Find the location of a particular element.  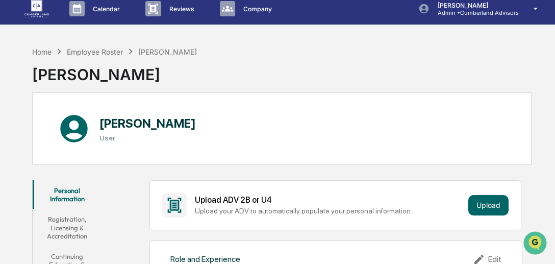

img: 1746055101610-c473b297-6a78-478c-a979-82029cc54cd1 is located at coordinates (19, 91).